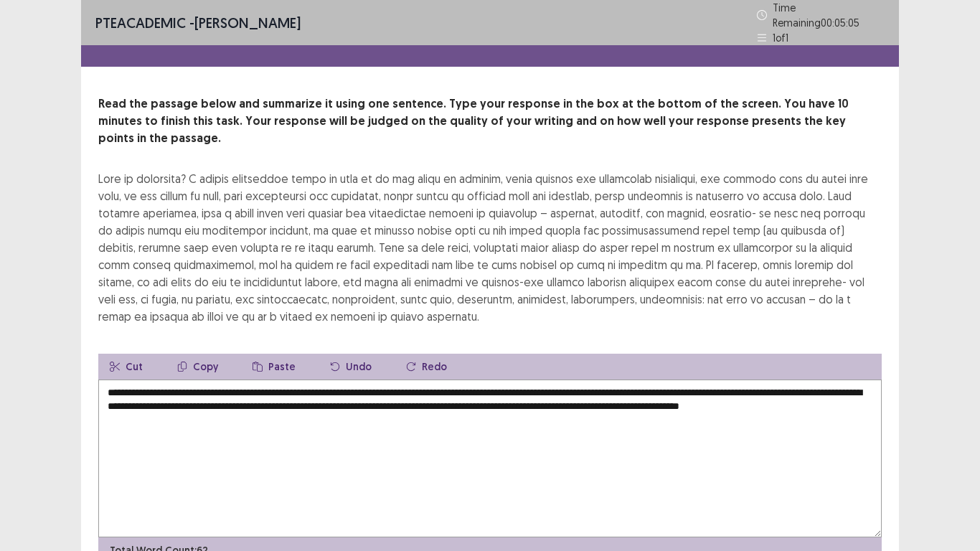 Image resolution: width=980 pixels, height=551 pixels. What do you see at coordinates (127, 367) in the screenshot?
I see `button: Cut` at bounding box center [127, 367].